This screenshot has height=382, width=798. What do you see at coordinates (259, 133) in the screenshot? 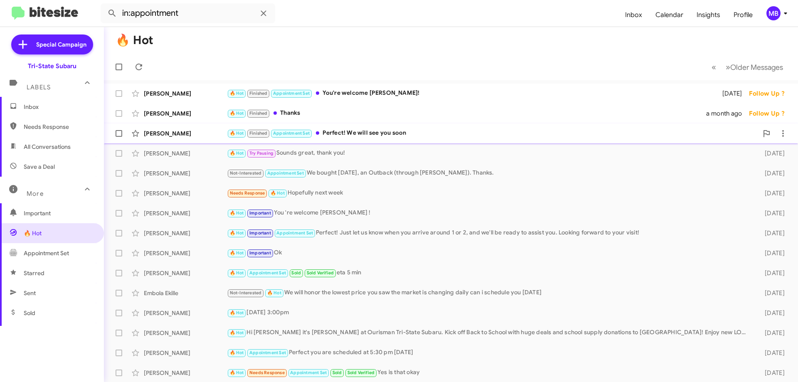
I see `span: Finished` at bounding box center [259, 133].